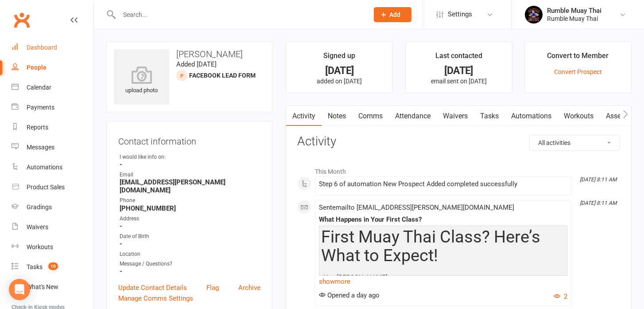  Describe the element at coordinates (337, 116) in the screenshot. I see `a: Notes` at that location.